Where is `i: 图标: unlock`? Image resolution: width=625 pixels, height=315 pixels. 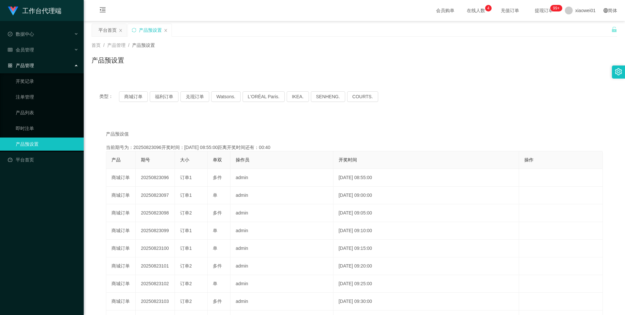
i: 图标: unlock is located at coordinates (615, 29).